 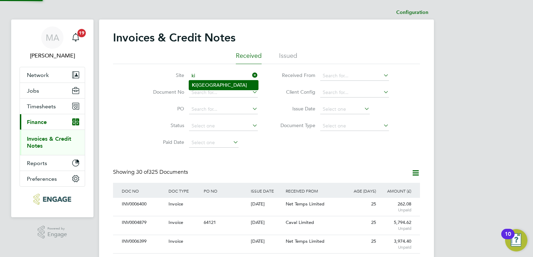 I want to click on label: Client Config, so click(x=295, y=92).